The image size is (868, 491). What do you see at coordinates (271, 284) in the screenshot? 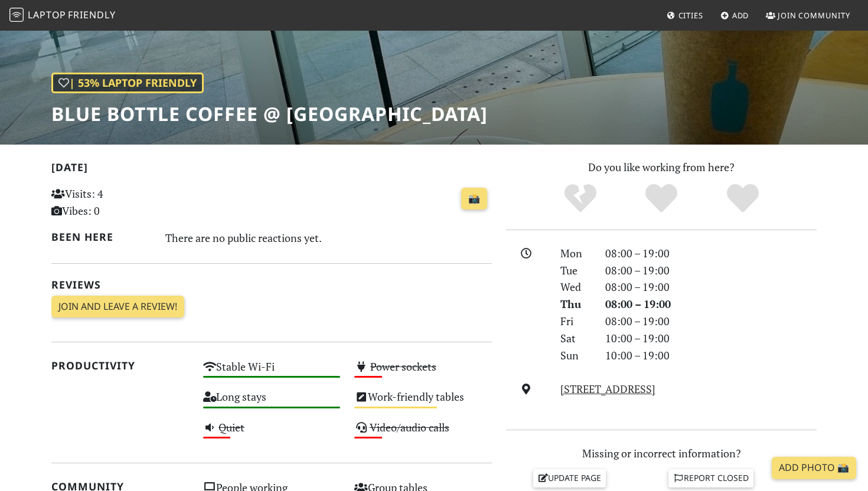
I see `h2: Reviews` at bounding box center [271, 284].